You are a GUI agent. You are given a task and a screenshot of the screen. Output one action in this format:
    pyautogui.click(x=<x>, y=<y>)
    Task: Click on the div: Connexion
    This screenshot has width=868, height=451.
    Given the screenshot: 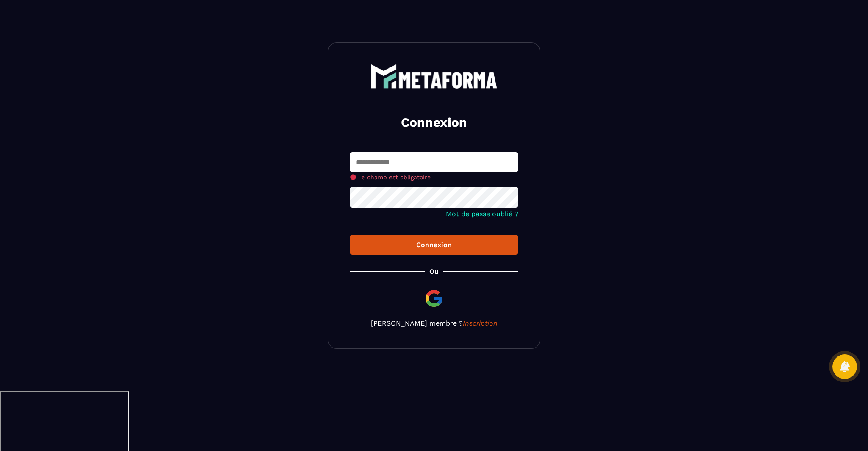 What is the action you would take?
    pyautogui.click(x=434, y=244)
    